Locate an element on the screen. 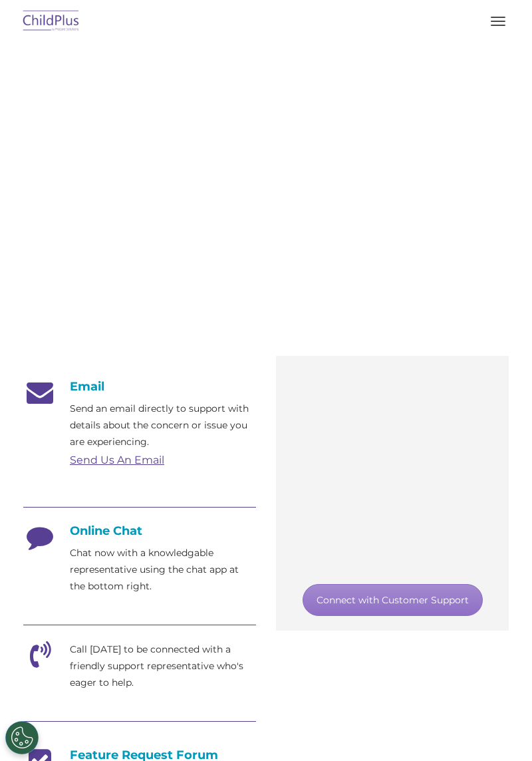 Image resolution: width=532 pixels, height=761 pixels. a: Send Us An Email is located at coordinates (117, 460).